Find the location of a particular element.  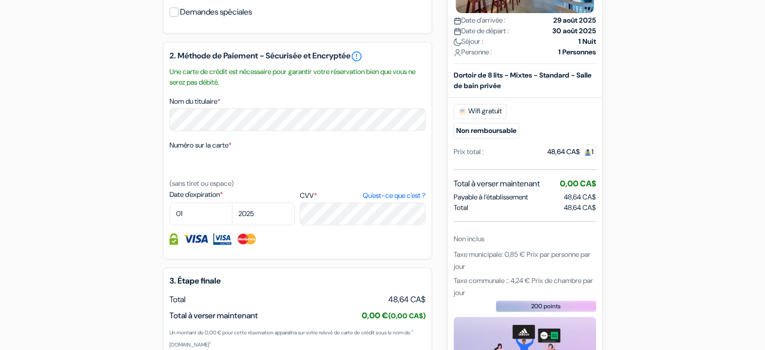

div: Non inclus is located at coordinates (525, 238).